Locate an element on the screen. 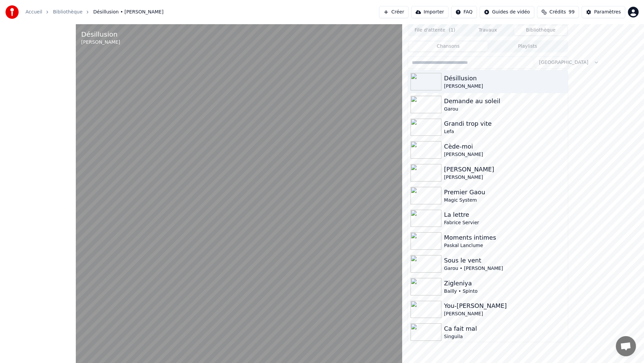 This screenshot has height=363, width=644. div: Bailly • Spinto is located at coordinates (505, 291).